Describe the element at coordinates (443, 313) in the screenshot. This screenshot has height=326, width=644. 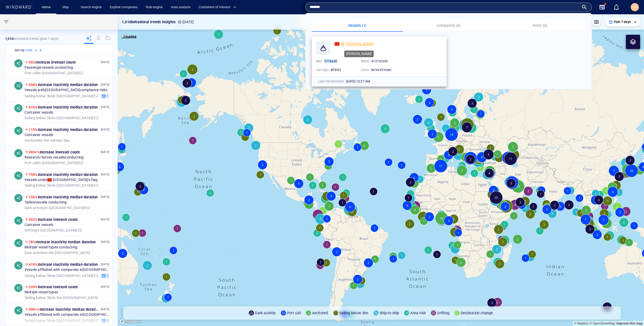
I see `p: Drifting` at that location.